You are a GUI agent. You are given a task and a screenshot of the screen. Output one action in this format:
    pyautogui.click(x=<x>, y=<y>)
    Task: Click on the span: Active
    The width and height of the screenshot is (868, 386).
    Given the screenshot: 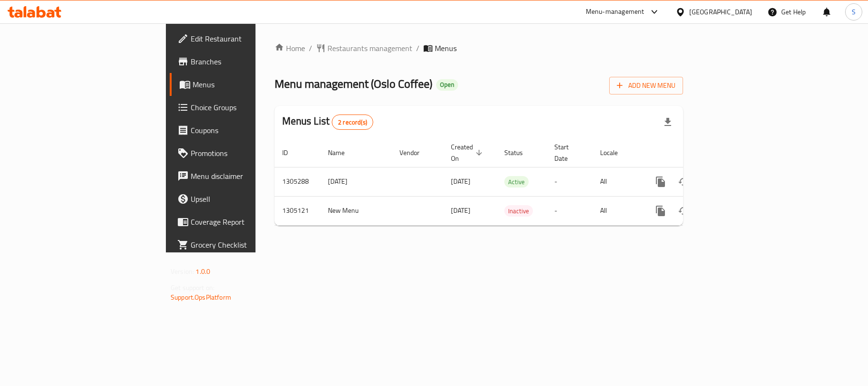 What is the action you would take?
    pyautogui.click(x=516, y=181)
    